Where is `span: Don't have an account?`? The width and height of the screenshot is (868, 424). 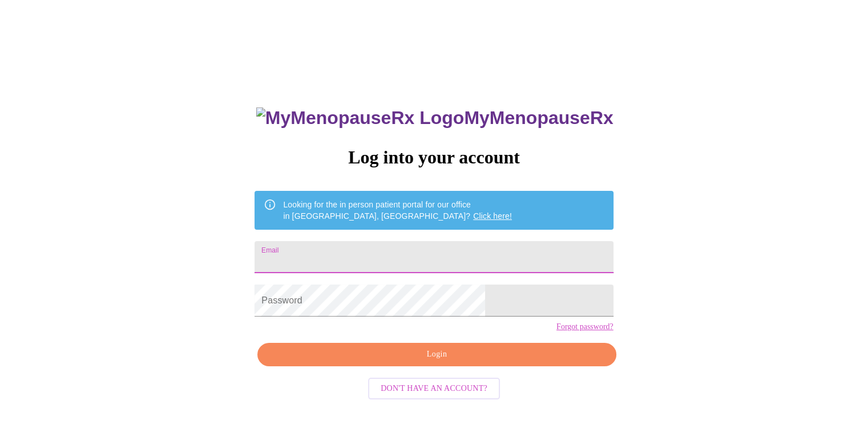
span: Don't have an account? is located at coordinates (434, 388).